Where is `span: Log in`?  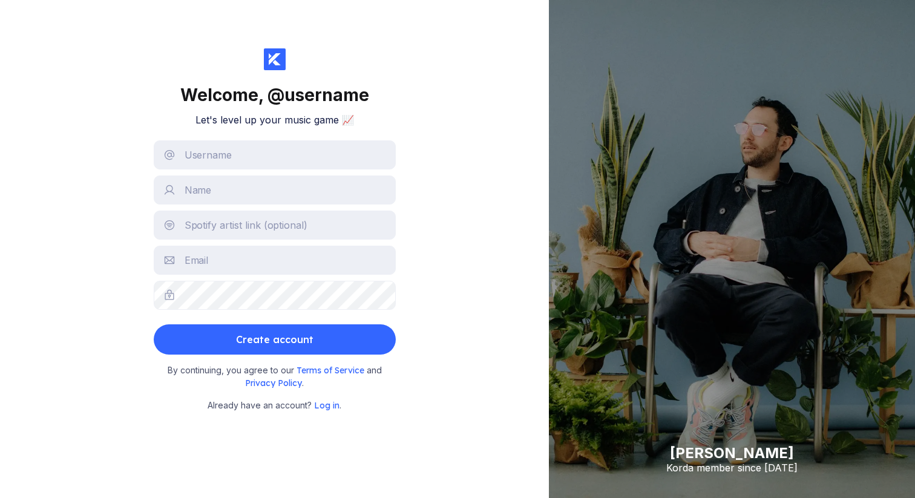 span: Log in is located at coordinates (327, 406).